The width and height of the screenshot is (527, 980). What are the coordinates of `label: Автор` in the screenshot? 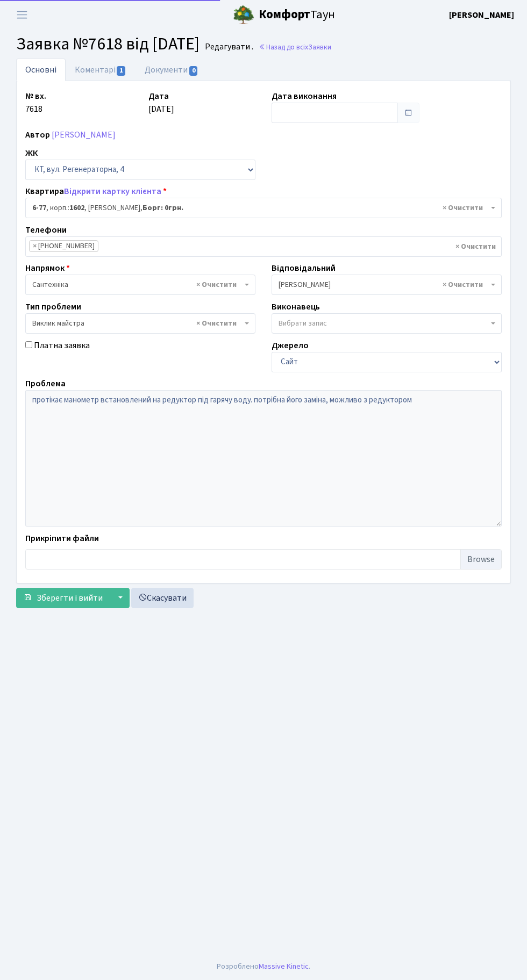 It's located at (38, 134).